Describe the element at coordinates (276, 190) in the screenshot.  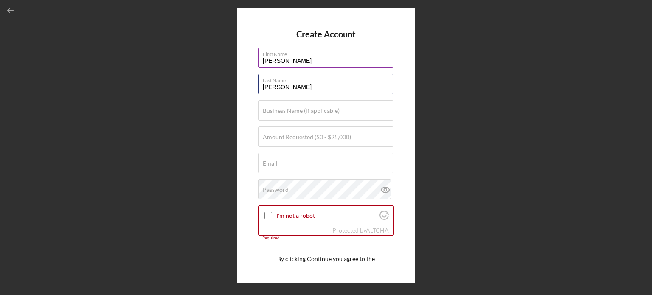
I see `label: Password` at that location.